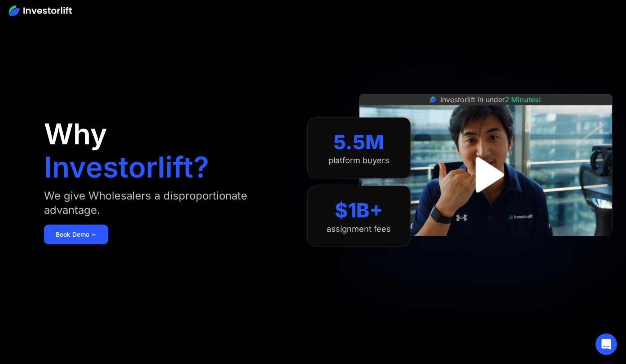 This screenshot has height=364, width=626. I want to click on div: $1B+, so click(359, 210).